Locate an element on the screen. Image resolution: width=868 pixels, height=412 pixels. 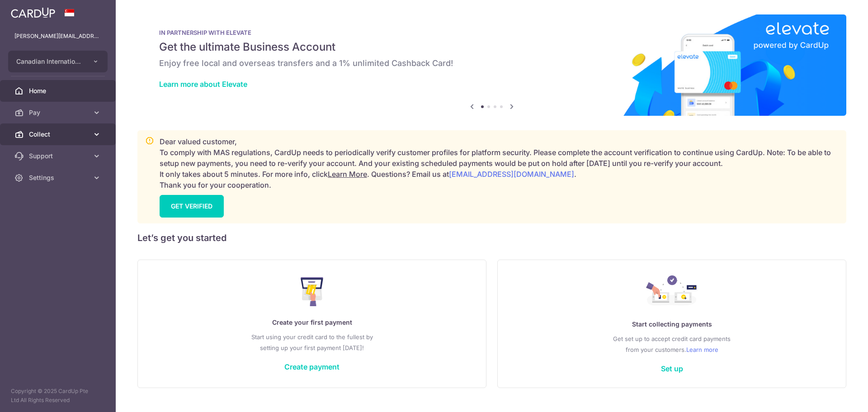
h6: Enjoy free local and overseas transfers and a 1% unlimited Cashback Card! is located at coordinates (492, 63).